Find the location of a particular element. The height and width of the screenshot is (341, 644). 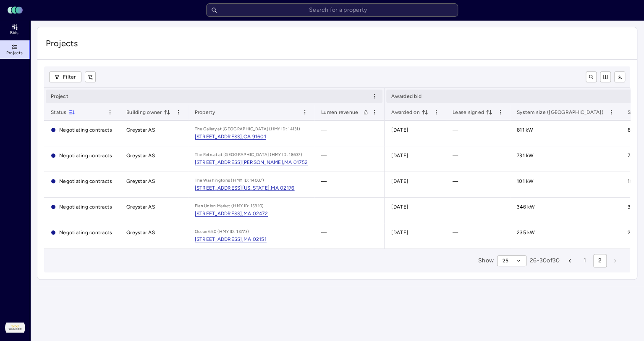

td: 235 kW is located at coordinates (565, 236).